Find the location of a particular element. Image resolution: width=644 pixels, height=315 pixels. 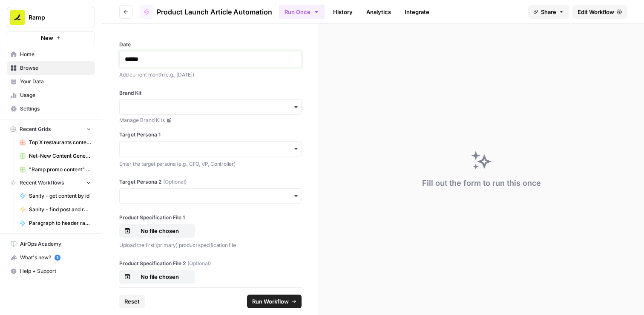

a: 5 is located at coordinates (57, 258).